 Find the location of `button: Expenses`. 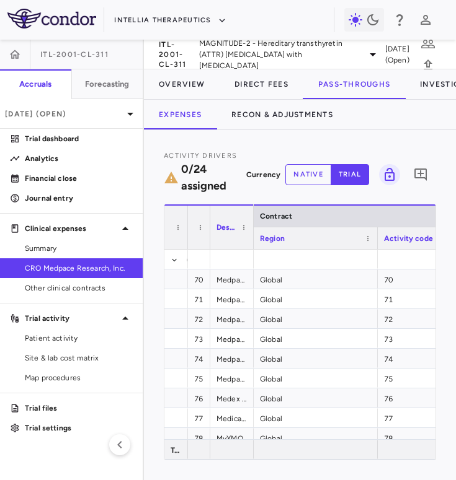

button: Expenses is located at coordinates (180, 115).